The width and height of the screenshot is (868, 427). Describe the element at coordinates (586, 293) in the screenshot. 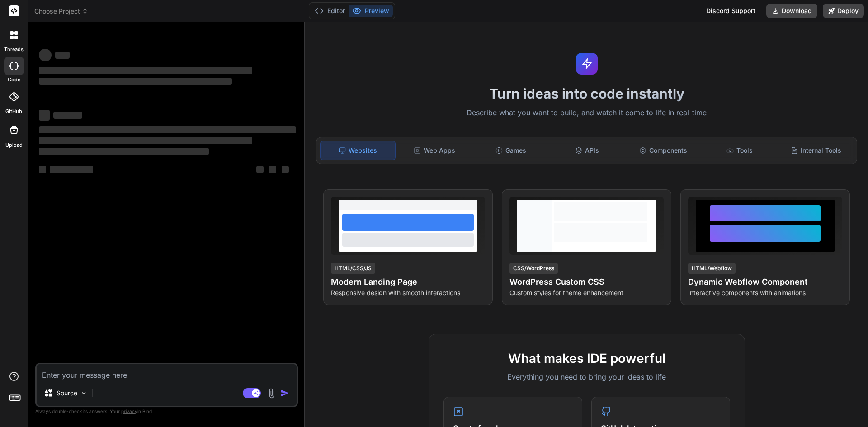

I see `p: Custom styles for theme enhancement` at that location.